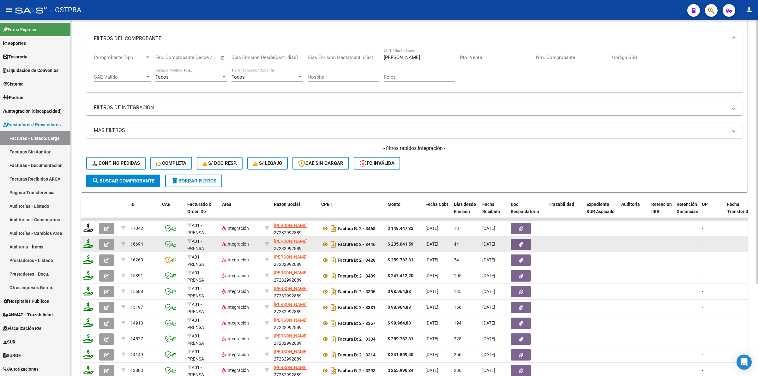 The width and height of the screenshot is (758, 376). What do you see at coordinates (20, 30) in the screenshot?
I see `span: Firma Express` at bounding box center [20, 30].